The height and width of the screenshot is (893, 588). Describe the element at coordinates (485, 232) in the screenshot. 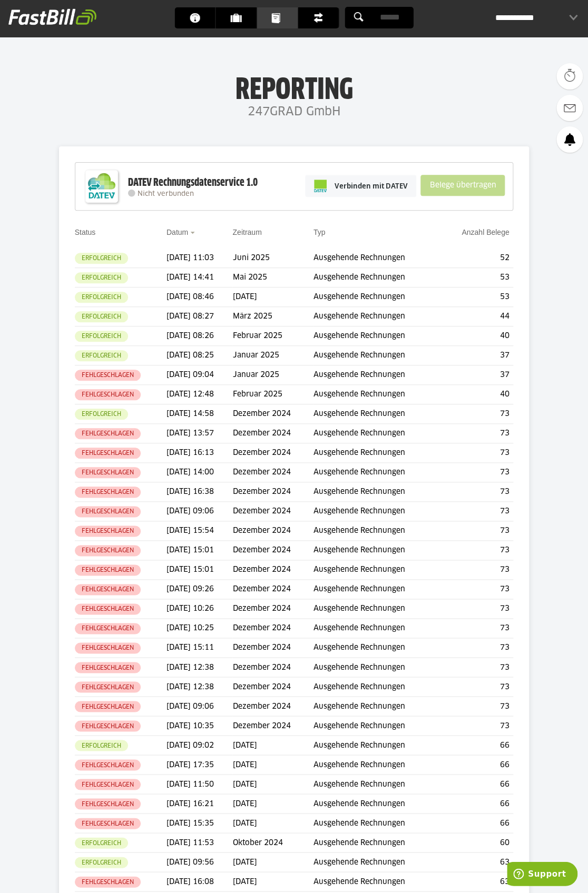

I see `a: Anzahl Belege` at that location.